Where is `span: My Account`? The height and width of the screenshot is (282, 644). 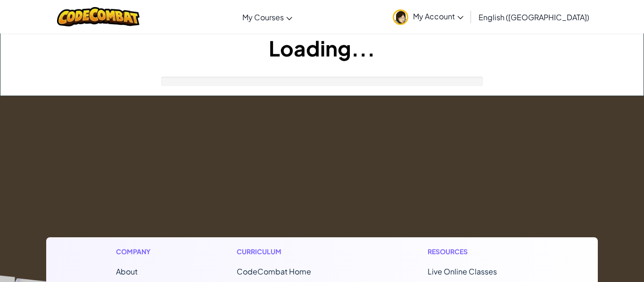 span: My Account is located at coordinates (438, 16).